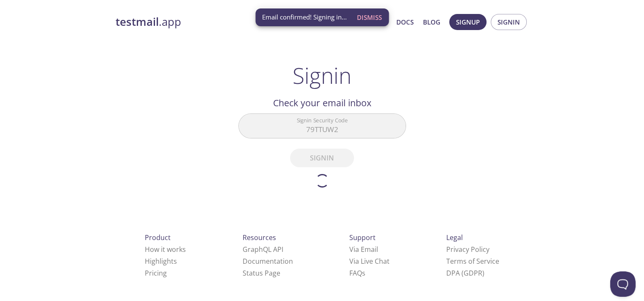  What do you see at coordinates (215, 22) in the screenshot?
I see `a: testmail.app` at bounding box center [215, 22].